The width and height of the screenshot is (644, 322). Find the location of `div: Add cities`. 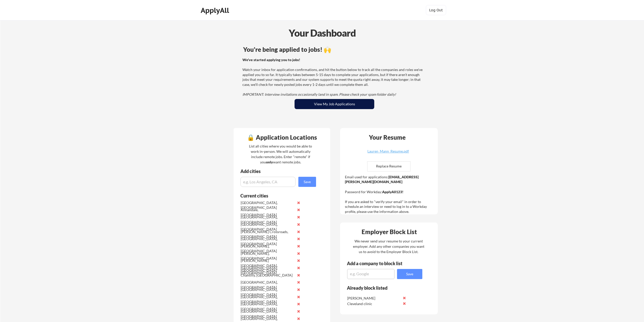

div: Add cities is located at coordinates (279, 171).